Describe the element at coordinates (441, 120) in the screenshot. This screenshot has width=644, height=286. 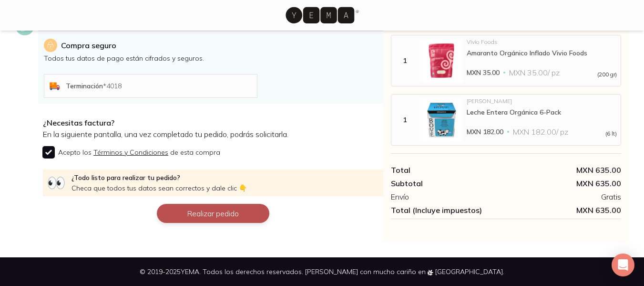
I see `img: Leche Entera Orgánica 6-Pack` at that location.